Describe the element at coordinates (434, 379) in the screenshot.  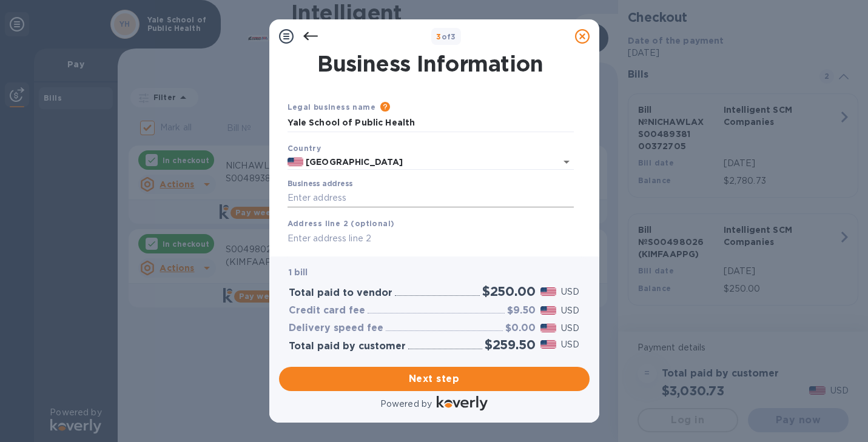
I see `span: Next step` at that location.